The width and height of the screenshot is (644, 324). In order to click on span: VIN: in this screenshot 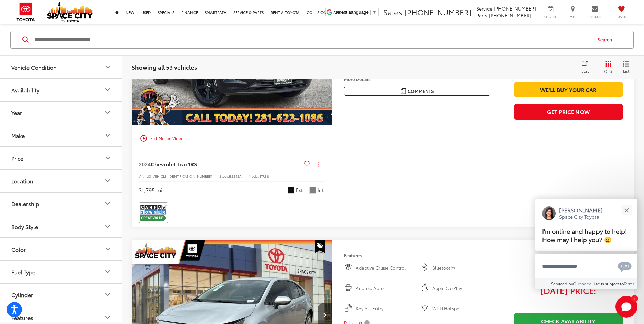, I will do `click(142, 176)`.